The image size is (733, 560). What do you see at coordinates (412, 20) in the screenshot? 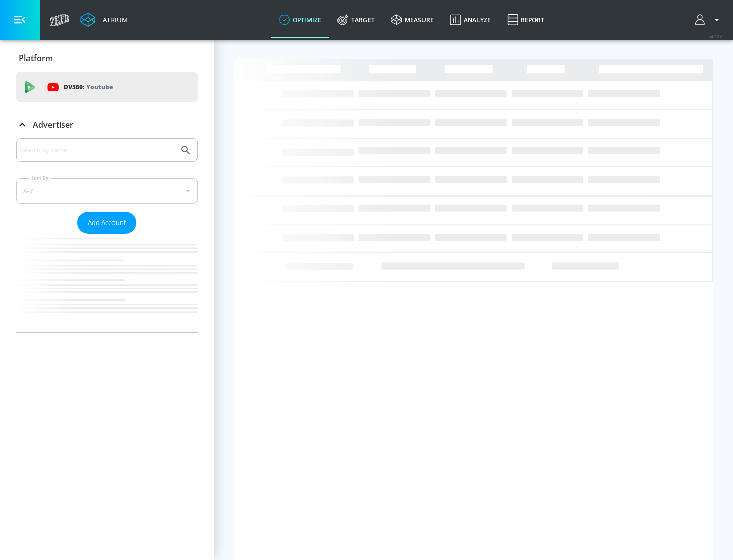
I see `a: measure` at bounding box center [412, 20].